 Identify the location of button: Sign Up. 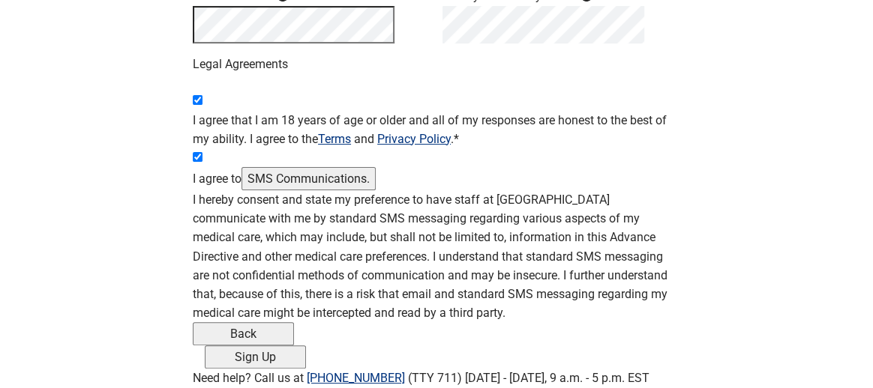
(255, 357).